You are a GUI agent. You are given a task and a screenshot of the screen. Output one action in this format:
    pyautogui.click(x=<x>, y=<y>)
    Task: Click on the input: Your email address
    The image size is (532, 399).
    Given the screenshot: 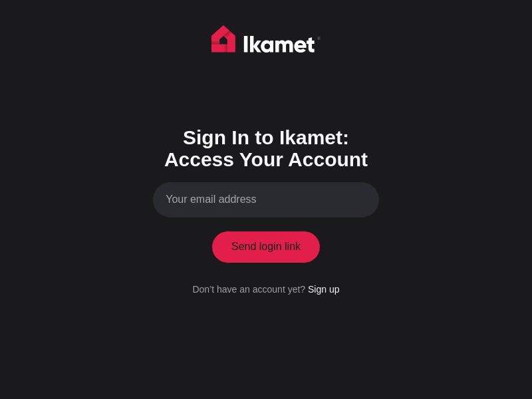 What is the action you would take?
    pyautogui.click(x=266, y=200)
    